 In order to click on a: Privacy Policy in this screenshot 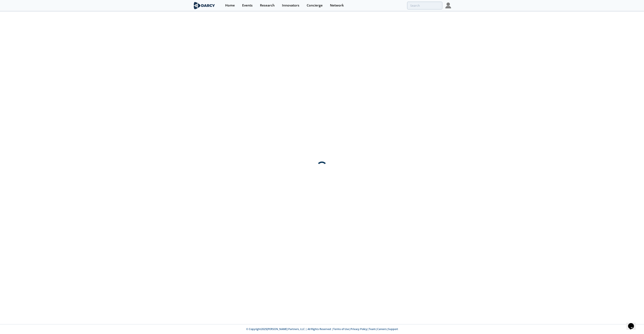, I will do `click(359, 329)`.